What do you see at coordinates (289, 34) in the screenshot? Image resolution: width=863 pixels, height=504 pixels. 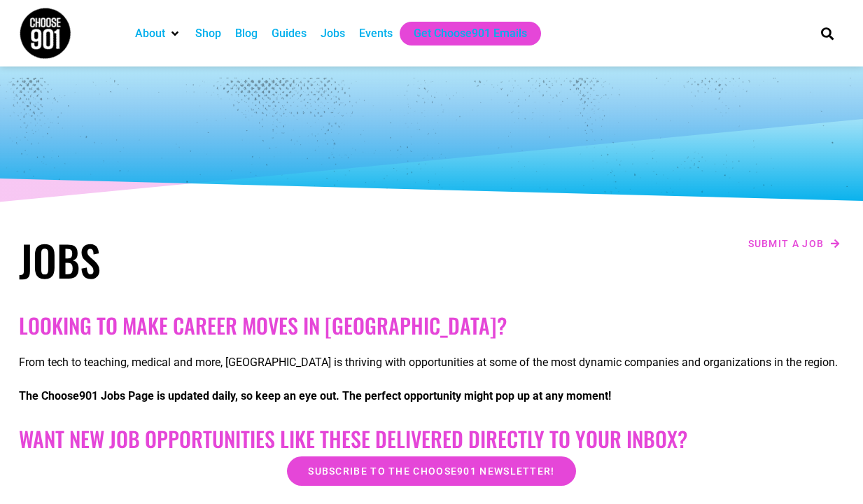 I see `div: Guides` at bounding box center [289, 34].